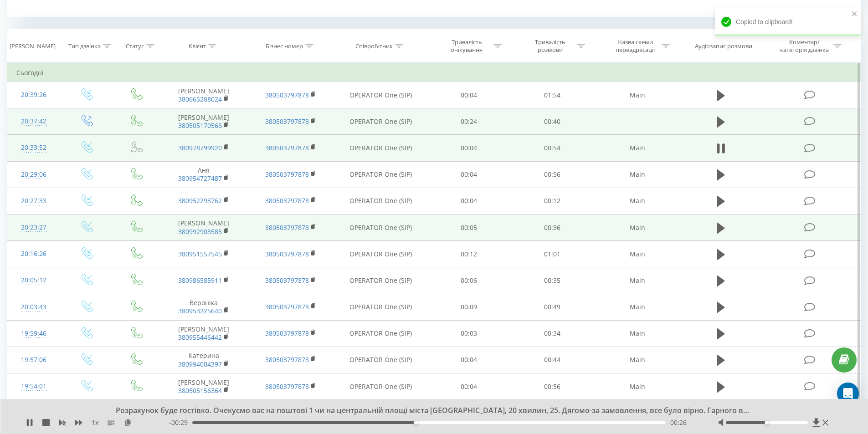 Image resolution: width=868 pixels, height=434 pixels. I want to click on td: 00:34, so click(553, 334).